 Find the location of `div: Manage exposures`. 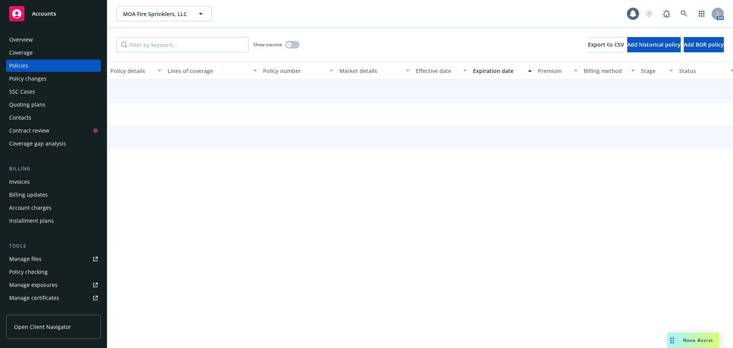

div: Manage exposures is located at coordinates (33, 285).